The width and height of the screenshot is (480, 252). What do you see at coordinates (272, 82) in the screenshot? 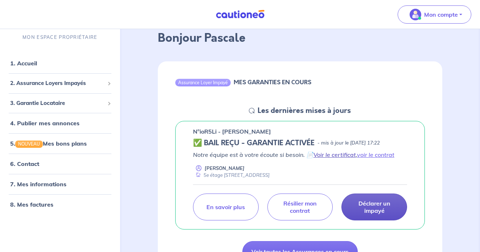
I see `h6: MES GARANTIES EN COURS` at bounding box center [272, 82].